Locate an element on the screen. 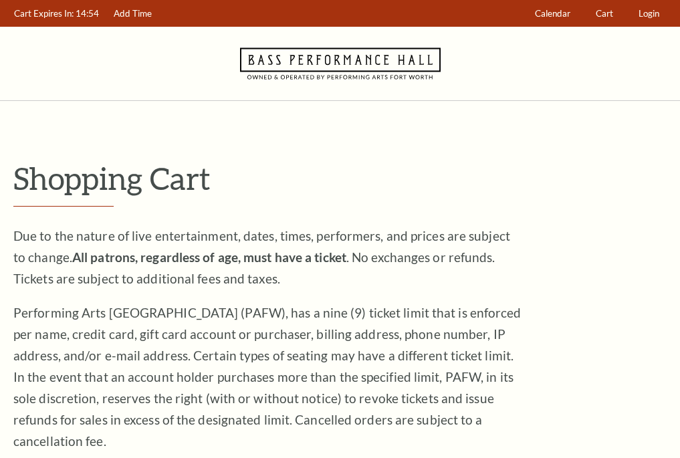  p: Shopping Cart is located at coordinates (340, 178).